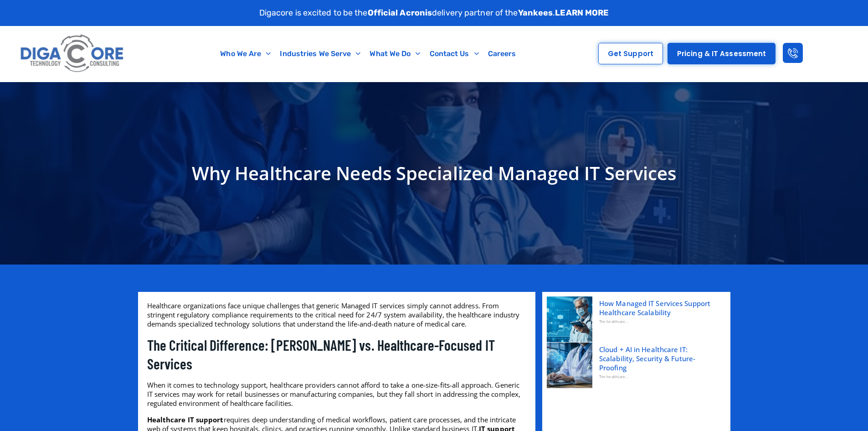 This screenshot has height=431, width=868. I want to click on p: Healthcare organizations face unique challenges that generic Managed IT services simply cannot ad..., so click(336, 315).